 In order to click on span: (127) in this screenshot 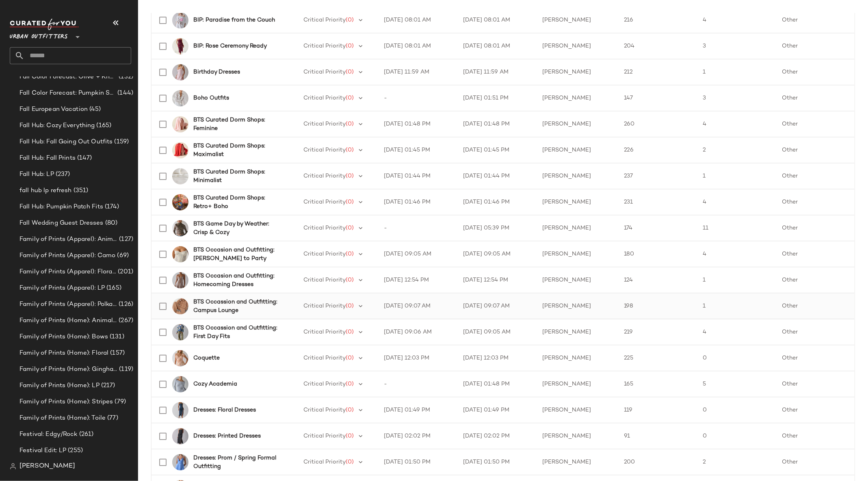, I will do `click(125, 239)`.